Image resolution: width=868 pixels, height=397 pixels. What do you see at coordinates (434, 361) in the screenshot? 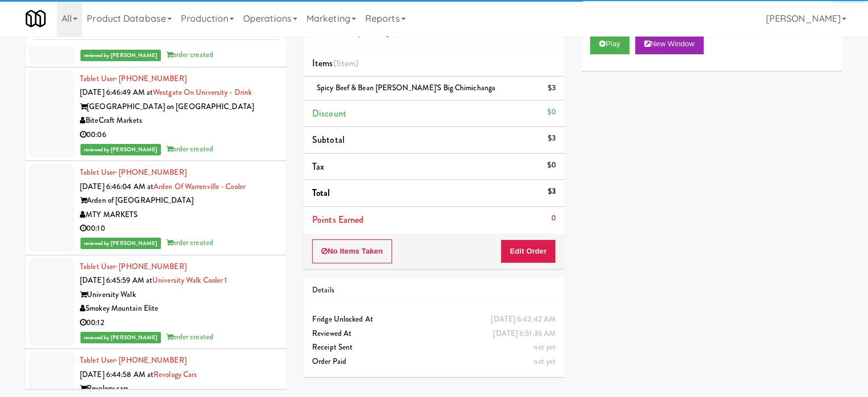
I see `div: Order Paid` at bounding box center [434, 361].